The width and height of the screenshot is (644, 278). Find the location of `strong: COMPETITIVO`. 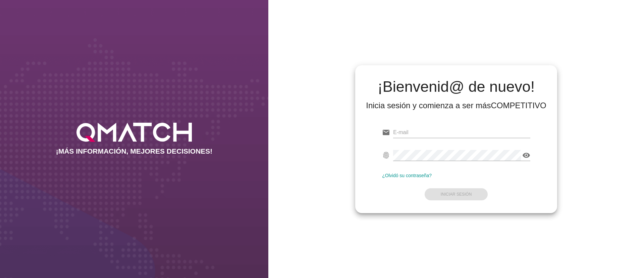

strong: COMPETITIVO is located at coordinates (518, 105).